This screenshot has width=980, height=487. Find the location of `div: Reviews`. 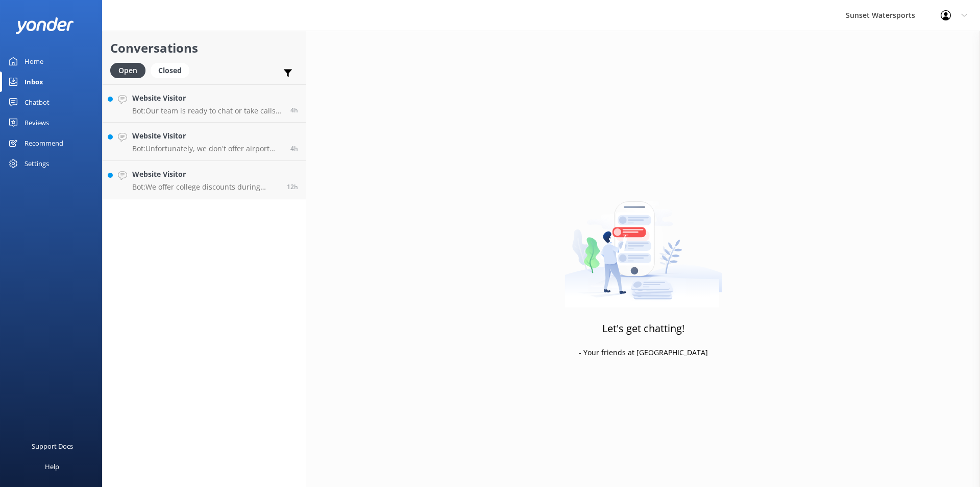

div: Reviews is located at coordinates (36, 122).